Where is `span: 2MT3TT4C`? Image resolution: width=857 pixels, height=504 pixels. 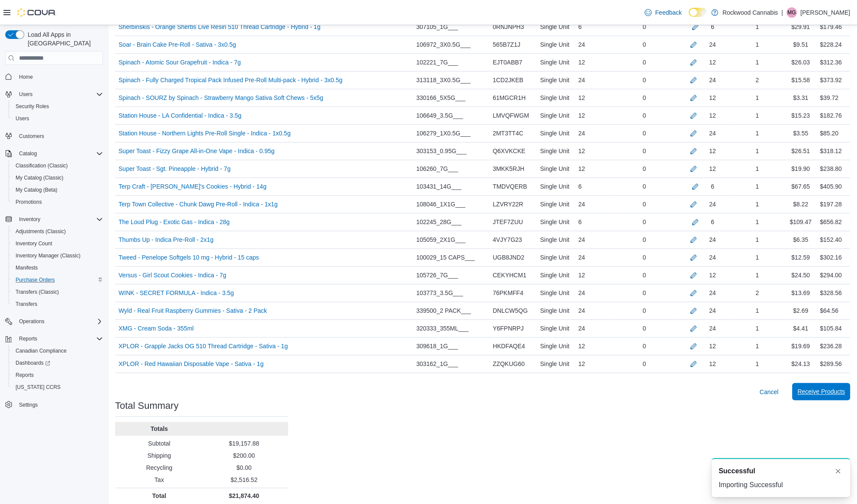 span: 2MT3TT4C is located at coordinates (508, 134).